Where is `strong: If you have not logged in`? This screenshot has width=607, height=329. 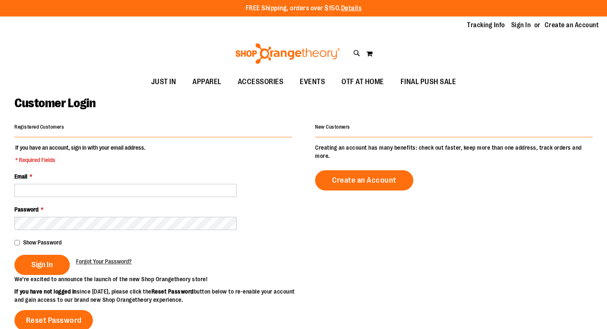 strong: If you have not logged in is located at coordinates (45, 292).